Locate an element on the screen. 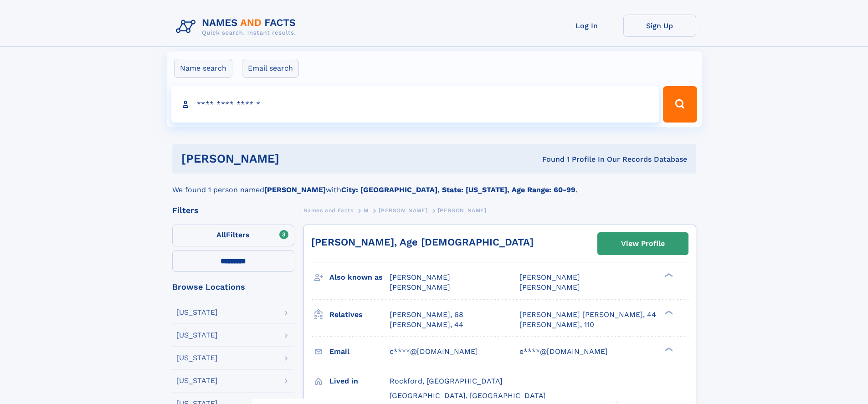 Image resolution: width=868 pixels, height=404 pixels. label: Email search is located at coordinates (270, 68).